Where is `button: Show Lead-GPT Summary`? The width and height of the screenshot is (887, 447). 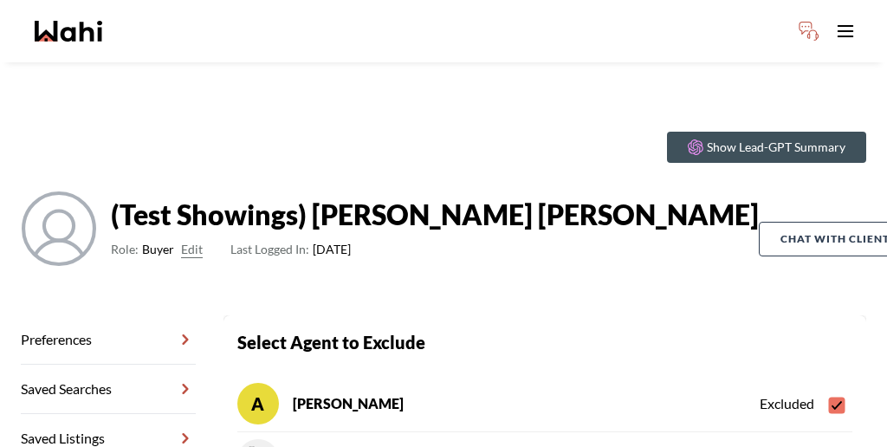 button: Show Lead-GPT Summary is located at coordinates (766, 147).